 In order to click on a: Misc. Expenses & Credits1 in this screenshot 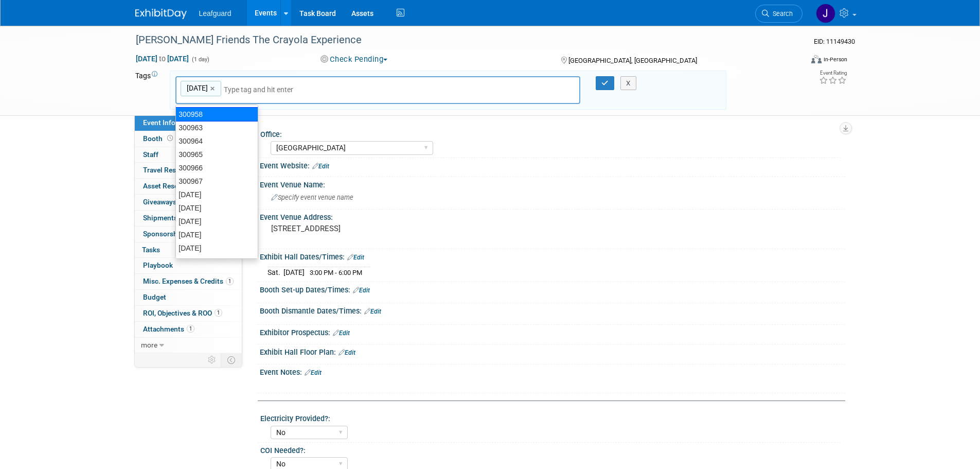, I will do `click(189, 282)`.